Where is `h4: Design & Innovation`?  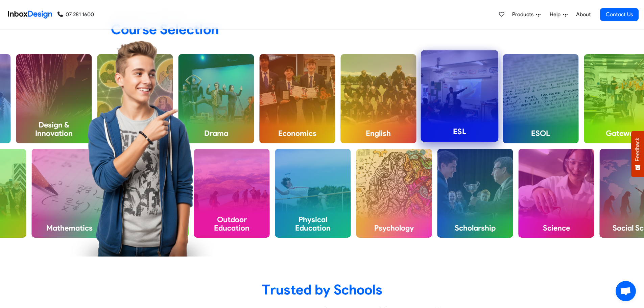
h4: Design & Innovation is located at coordinates (54, 129).